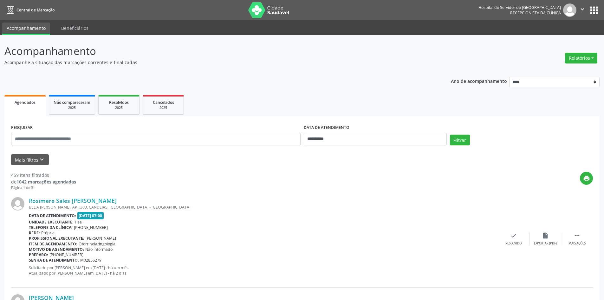 The height and width of the screenshot is (300, 604). Describe the element at coordinates (213, 62) in the screenshot. I see `p: Acompanhe a situação das marcações correntes e finalizadas` at that location.